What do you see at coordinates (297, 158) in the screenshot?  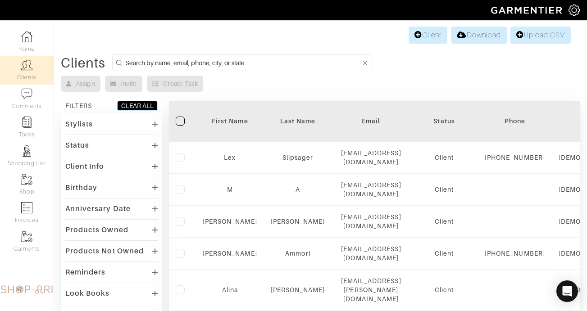 I see `a: Slipsager` at bounding box center [297, 158].